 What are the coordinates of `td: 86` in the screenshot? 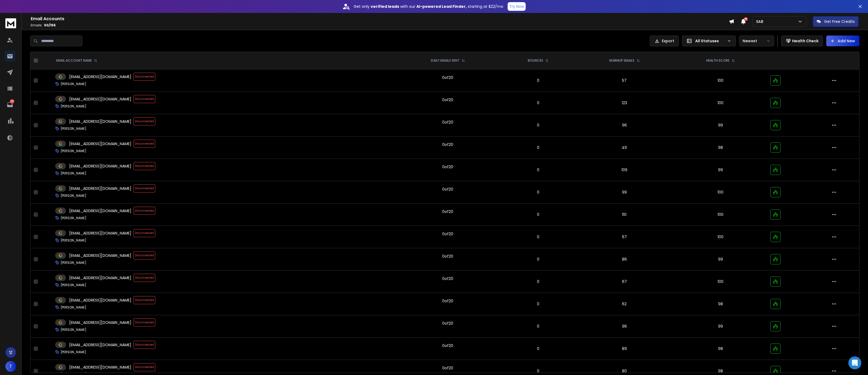 It's located at (624, 259).